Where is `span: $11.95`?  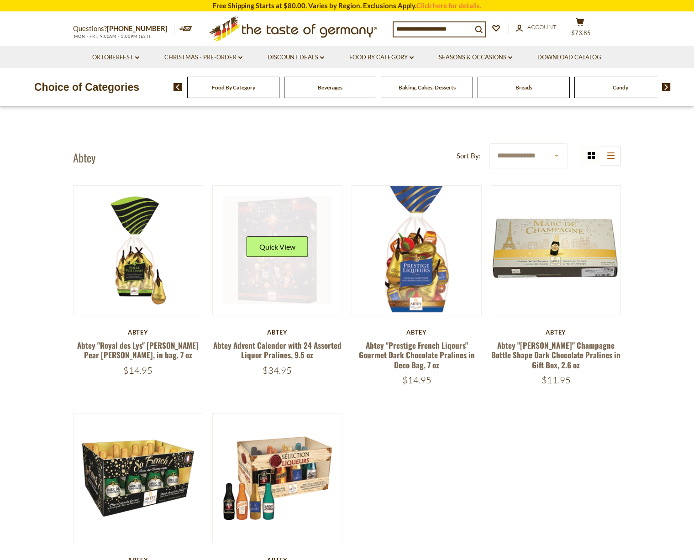 span: $11.95 is located at coordinates (556, 380).